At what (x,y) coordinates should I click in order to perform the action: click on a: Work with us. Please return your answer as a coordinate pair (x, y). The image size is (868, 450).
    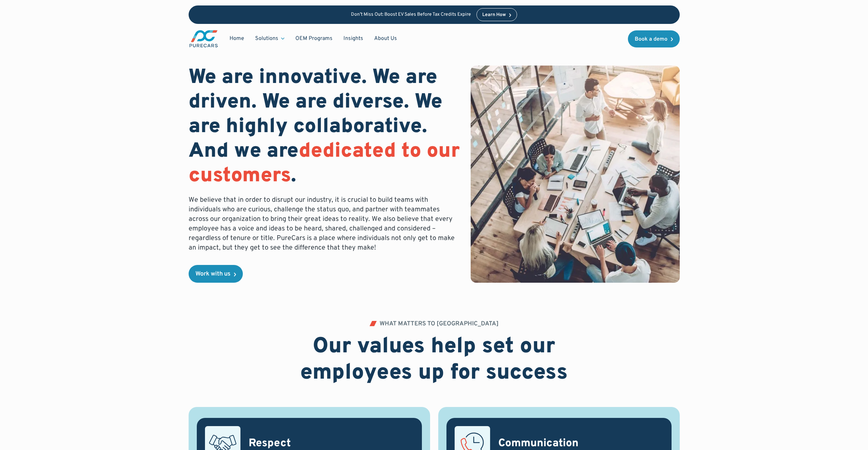
    Looking at the image, I should click on (216, 273).